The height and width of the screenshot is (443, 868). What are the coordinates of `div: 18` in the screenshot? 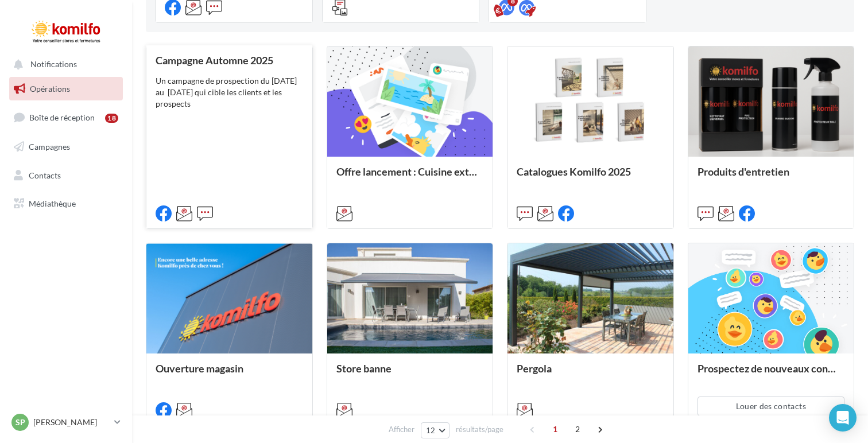 It's located at (111, 119).